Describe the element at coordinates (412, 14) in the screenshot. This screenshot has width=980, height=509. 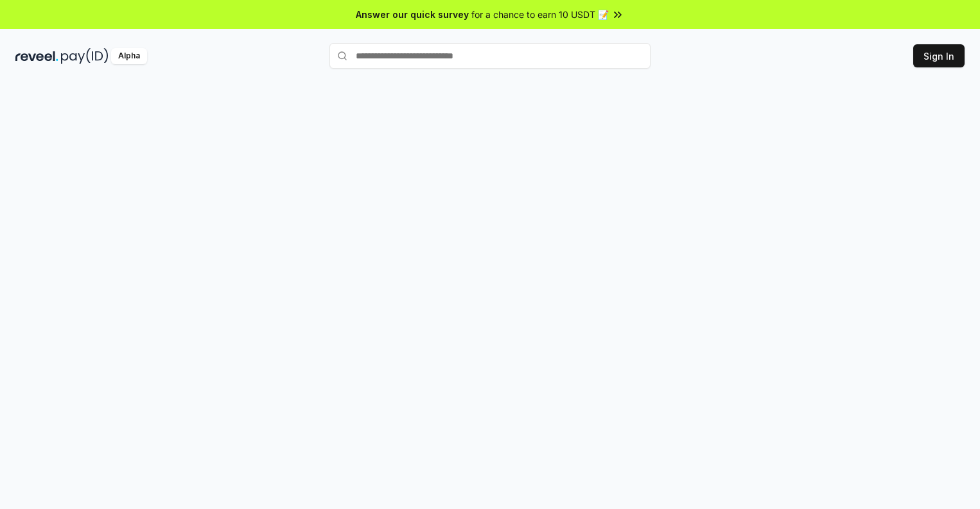
I see `span: Answer our quick survey` at that location.